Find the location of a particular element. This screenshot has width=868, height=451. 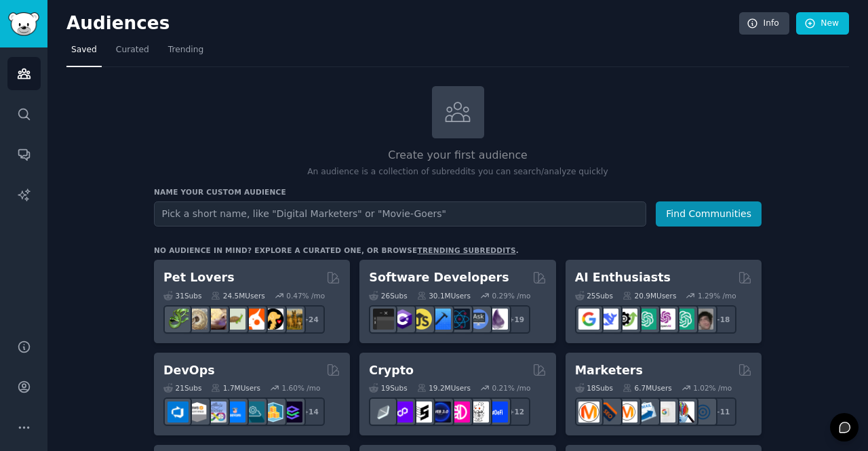

img: Docker_DevOps is located at coordinates (216, 412).